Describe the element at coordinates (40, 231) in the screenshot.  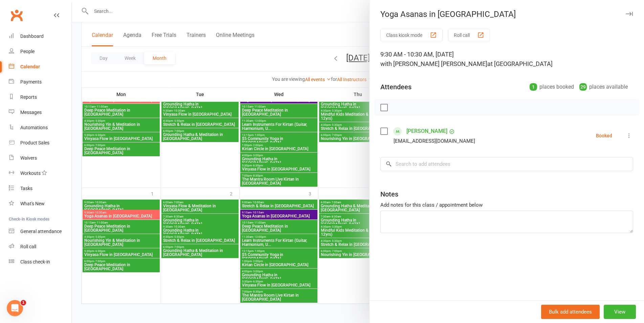
I see `a: General attendance kiosk mode` at that location.